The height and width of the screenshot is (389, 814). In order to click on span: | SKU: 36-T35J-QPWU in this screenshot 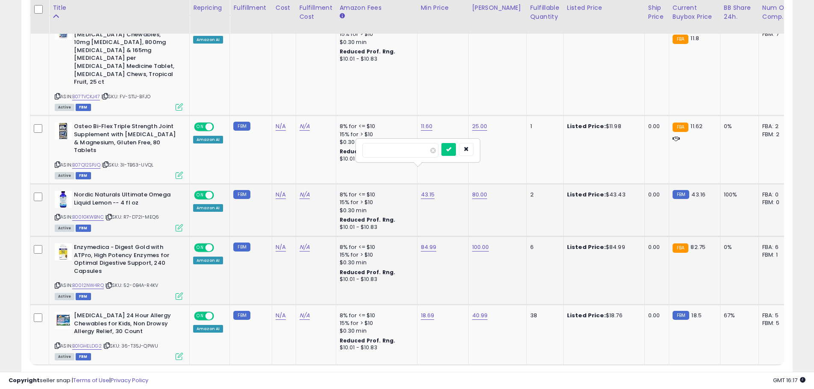, I will do `click(130, 346)`.